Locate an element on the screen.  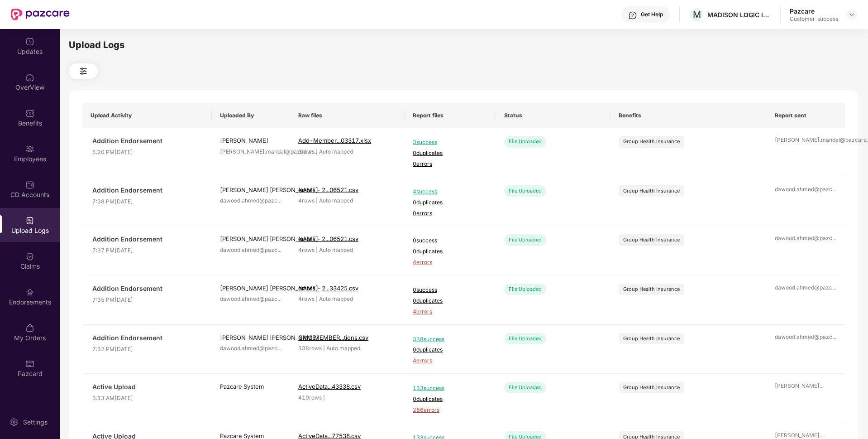
span: 4 success is located at coordinates (450, 192).